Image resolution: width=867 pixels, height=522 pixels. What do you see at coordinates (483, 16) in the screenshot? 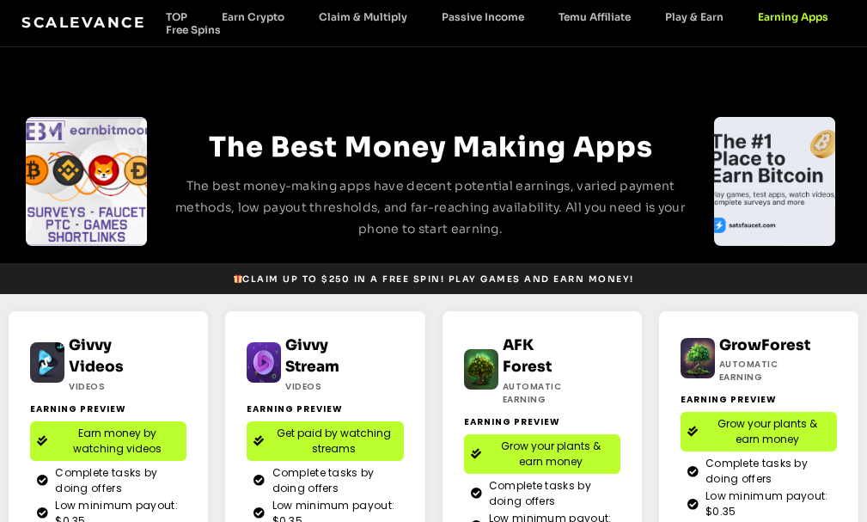
I see `a: Passive Income` at bounding box center [483, 16].